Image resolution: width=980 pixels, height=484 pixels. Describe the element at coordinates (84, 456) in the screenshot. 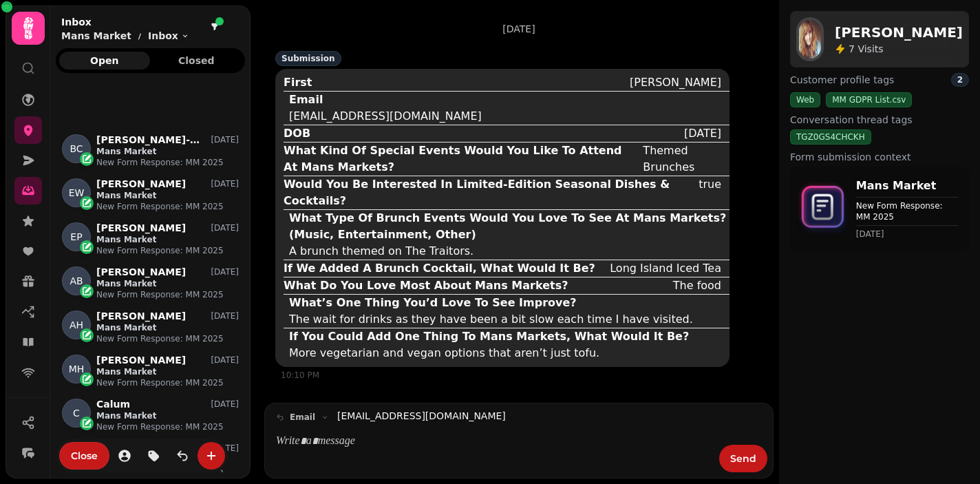

I see `button: Close` at that location.